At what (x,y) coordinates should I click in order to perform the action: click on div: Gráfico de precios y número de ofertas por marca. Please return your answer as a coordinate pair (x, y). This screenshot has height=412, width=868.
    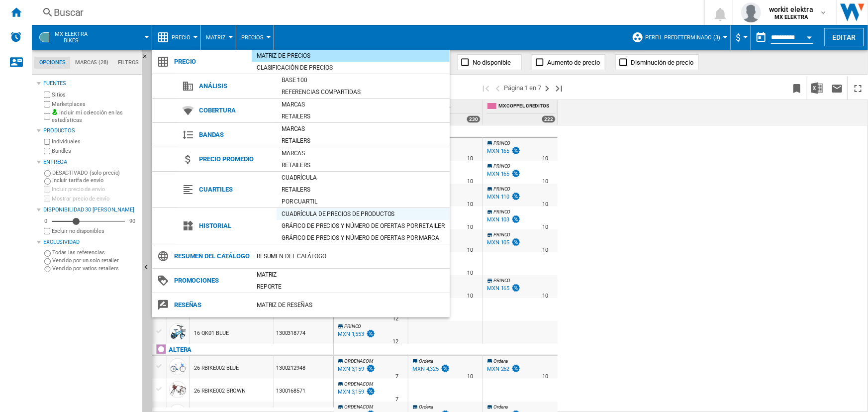
    Looking at the image, I should click on (363, 238).